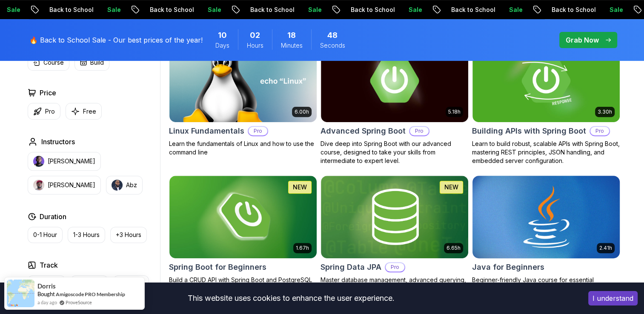 The image size is (644, 314). Describe the element at coordinates (454, 112) in the screenshot. I see `p: 5.18h` at that location.